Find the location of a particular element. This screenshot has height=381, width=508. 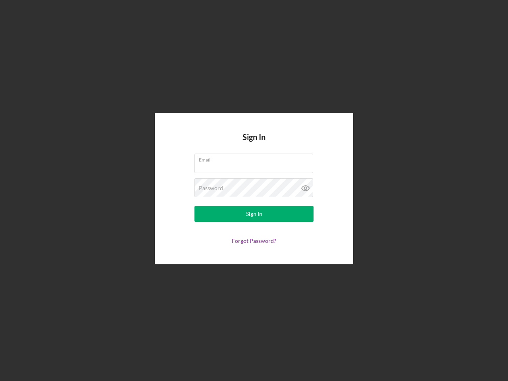

a: Forgot Password? is located at coordinates (254, 240).